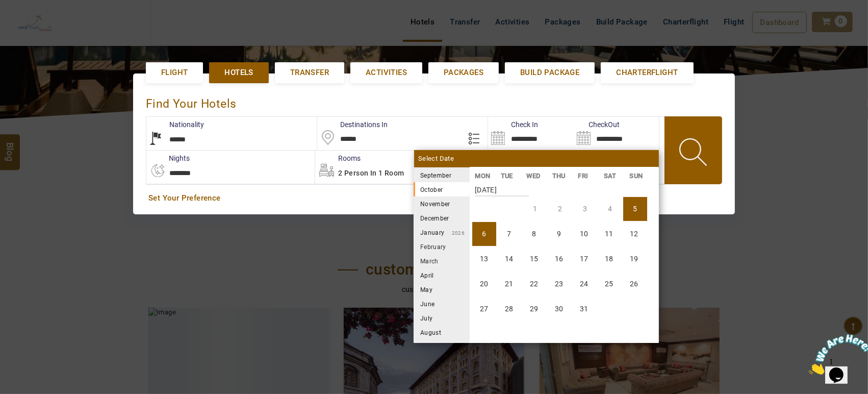 The height and width of the screenshot is (394, 868). I want to click on span: Transfer, so click(310, 73).